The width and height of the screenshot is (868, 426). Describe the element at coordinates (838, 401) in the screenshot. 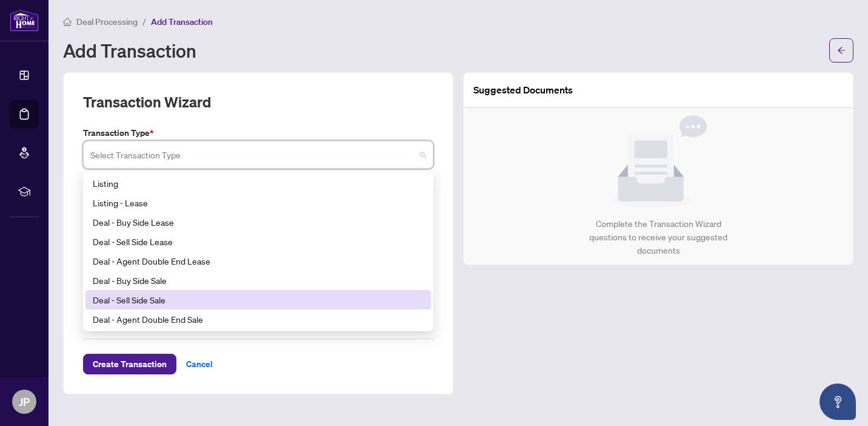

I see `button: Open asap` at that location.